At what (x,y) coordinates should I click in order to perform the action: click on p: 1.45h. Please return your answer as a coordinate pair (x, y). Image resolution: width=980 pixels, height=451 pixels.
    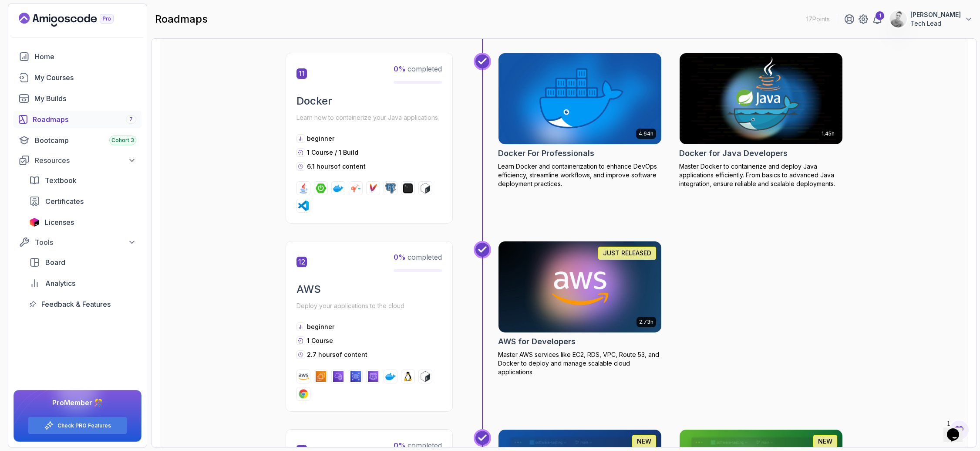
    Looking at the image, I should click on (828, 134).